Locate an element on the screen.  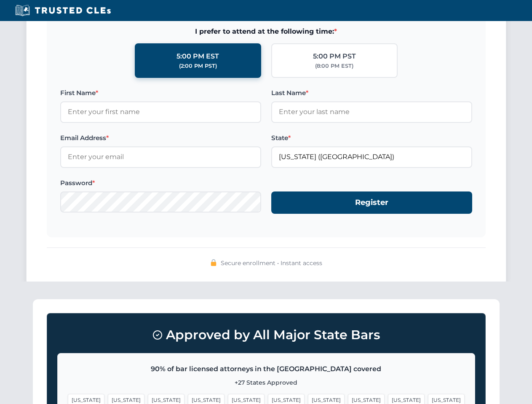
p: +27 States Approved is located at coordinates (266, 383).